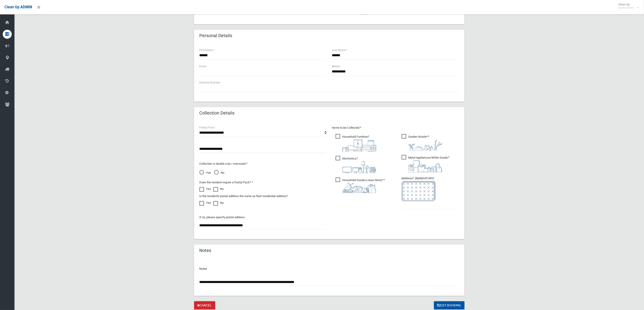 The height and width of the screenshot is (310, 644). I want to click on img: aa9efdbe659d29b613fca23ba79d85cb.png, so click(359, 146).